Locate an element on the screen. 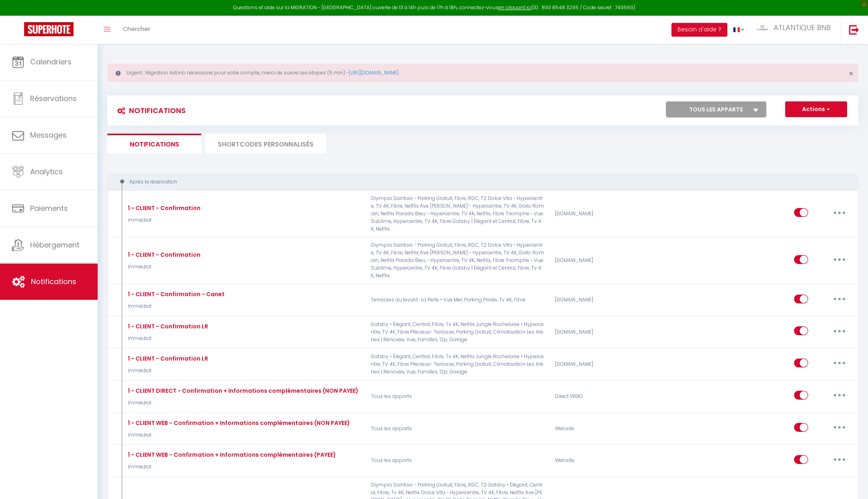  img: logout is located at coordinates (854, 29).